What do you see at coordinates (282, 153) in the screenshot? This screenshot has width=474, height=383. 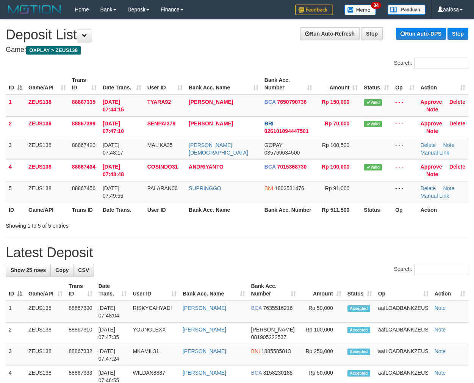 I see `span: Copy 085769634500 to clipboard` at bounding box center [282, 153].